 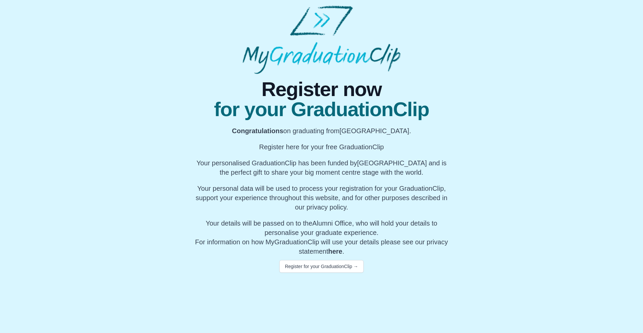 I want to click on p: Your personal data will be used to process your registration for your GraduationClip, support you..., so click(x=321, y=198).